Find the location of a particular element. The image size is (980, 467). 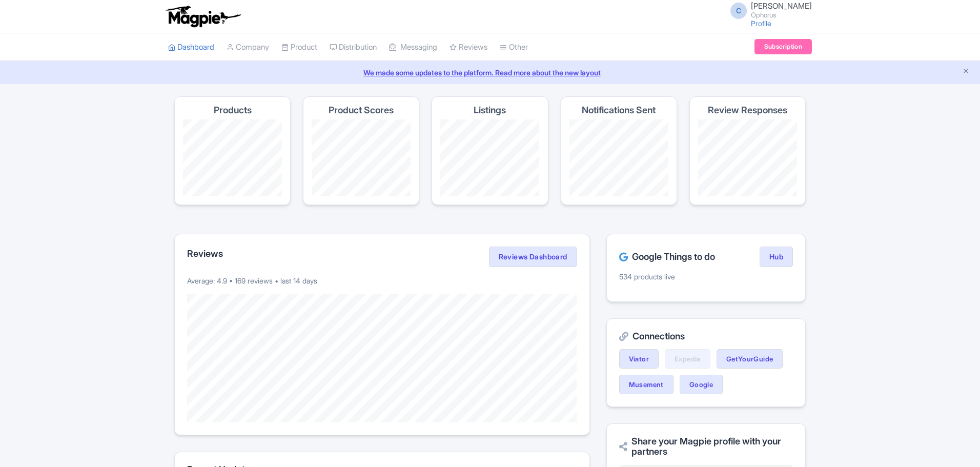

small: Ophorus is located at coordinates (781, 15).